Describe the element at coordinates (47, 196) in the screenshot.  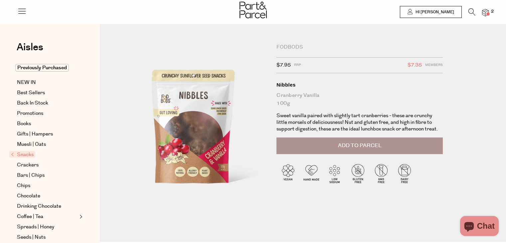
I see `a: Chocolate` at that location.